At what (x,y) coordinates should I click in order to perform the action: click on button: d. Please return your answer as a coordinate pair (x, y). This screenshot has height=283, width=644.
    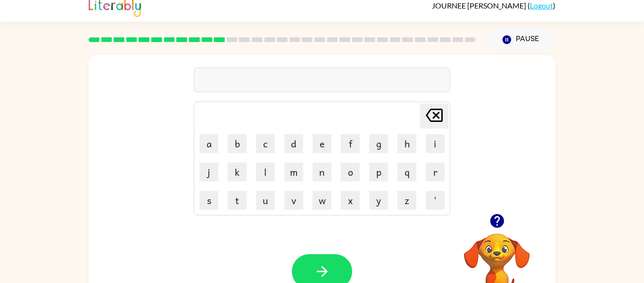
    Looking at the image, I should click on (294, 144).